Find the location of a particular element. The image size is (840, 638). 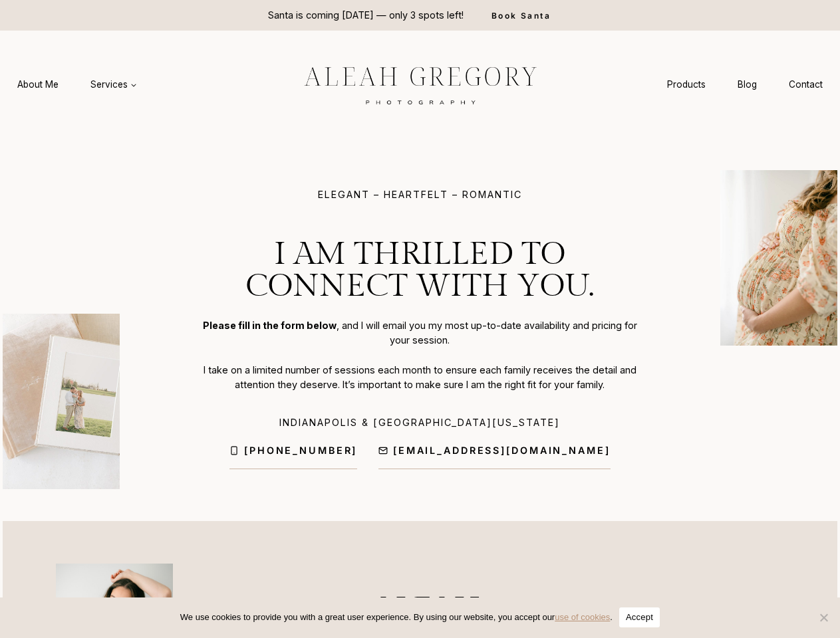

a: Services is located at coordinates (114, 85).